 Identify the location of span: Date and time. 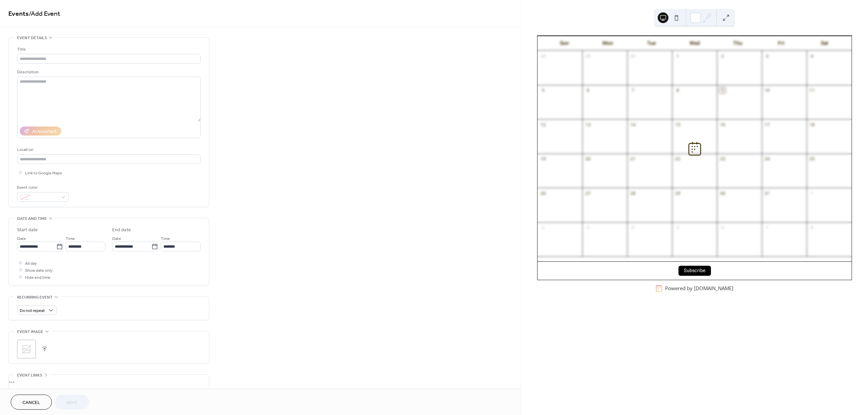
(32, 218).